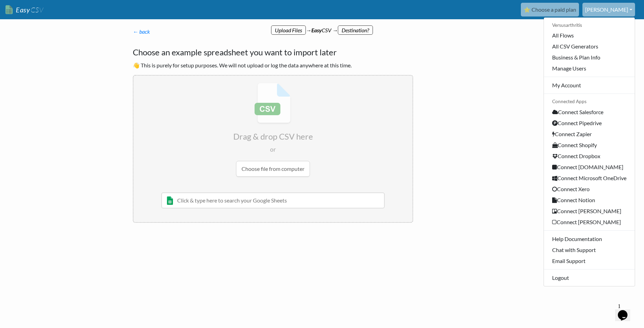  What do you see at coordinates (590, 112) in the screenshot?
I see `a: Connect Salesforce` at bounding box center [590, 112].